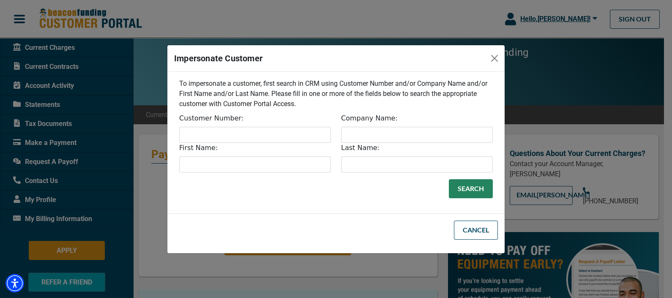 Image resolution: width=672 pixels, height=298 pixels. I want to click on button: Close, so click(495, 58).